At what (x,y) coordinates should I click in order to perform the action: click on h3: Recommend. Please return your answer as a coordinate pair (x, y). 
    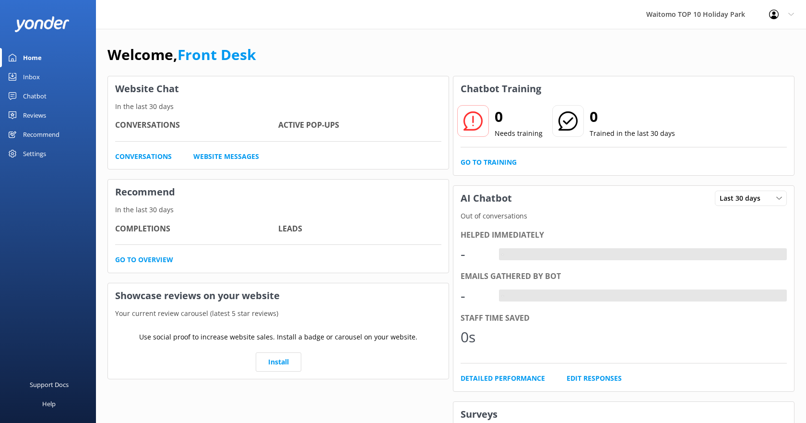
    Looking at the image, I should click on (278, 192).